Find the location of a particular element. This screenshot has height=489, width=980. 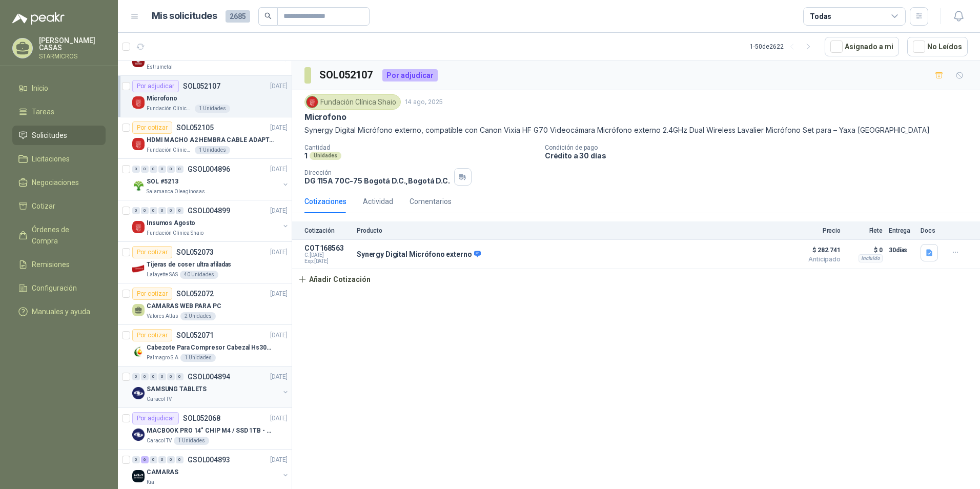

span: Inicio is located at coordinates (40, 88).